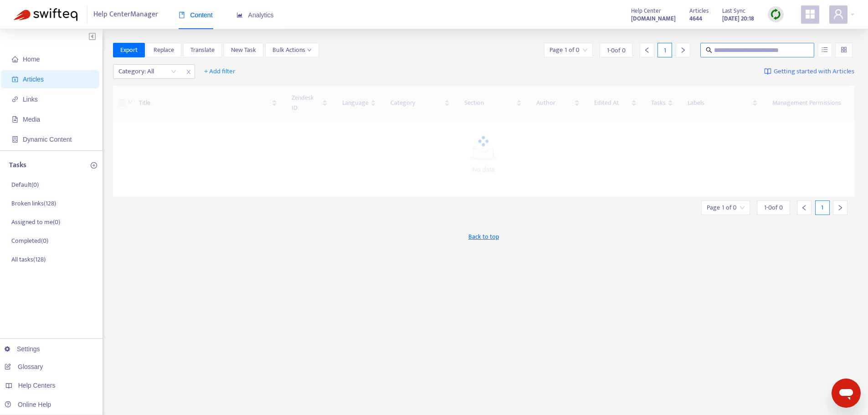 The height and width of the screenshot is (415, 868). I want to click on button: Replace, so click(164, 50).